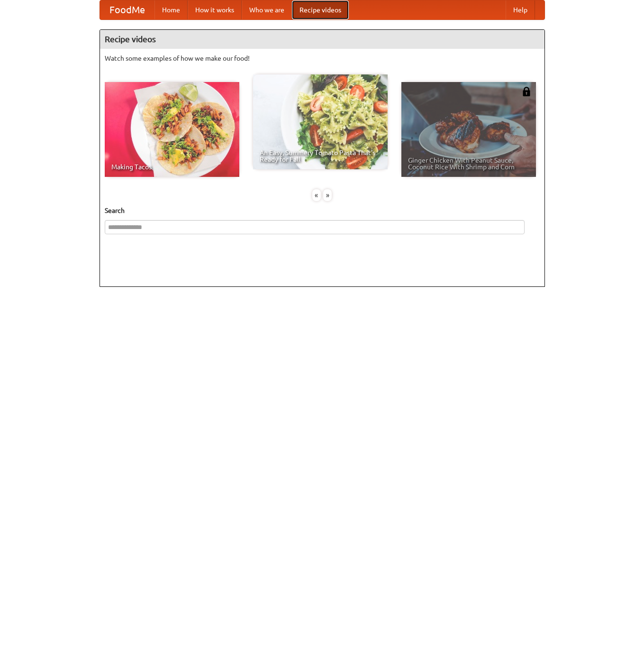 The height and width of the screenshot is (671, 644). I want to click on a: Who we are, so click(267, 10).